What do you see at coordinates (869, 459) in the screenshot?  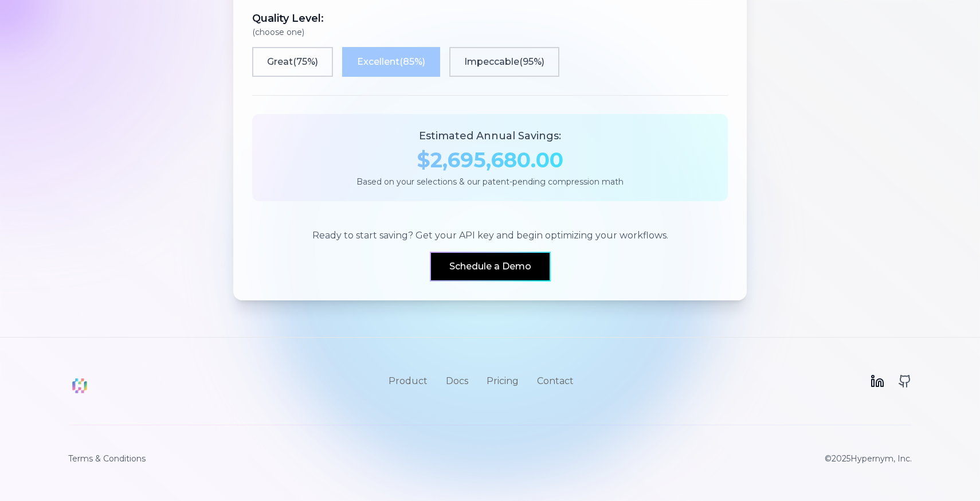 I see `p: © 2025 Hypernym, Inc.` at bounding box center [869, 459].